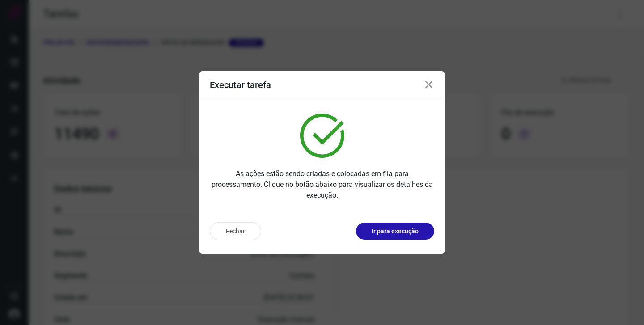  What do you see at coordinates (395, 231) in the screenshot?
I see `p: Ir para execução` at bounding box center [395, 231].